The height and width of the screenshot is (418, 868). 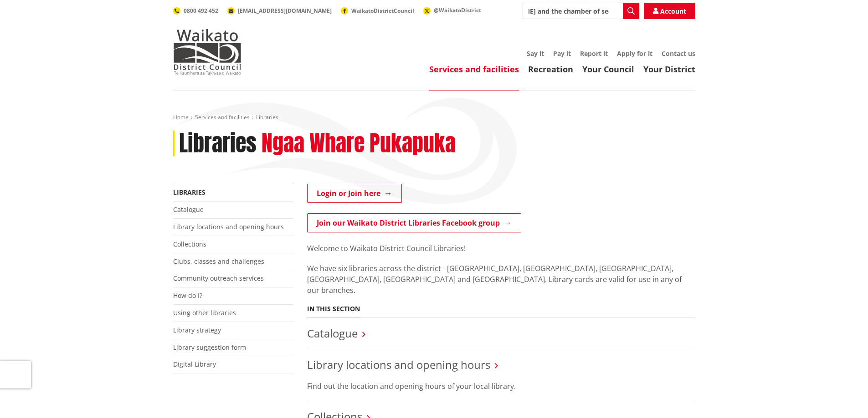 I want to click on a: Digital Library, so click(x=195, y=364).